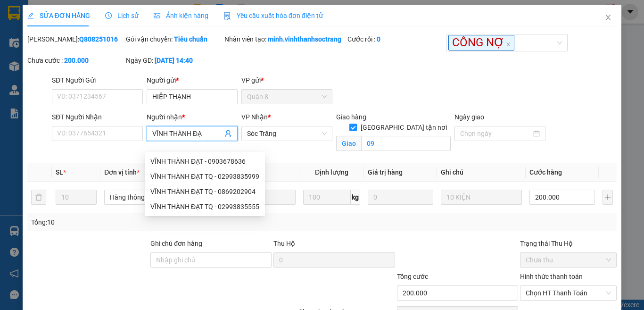 The height and width of the screenshot is (310, 644). What do you see at coordinates (469, 117) in the screenshot?
I see `label: Ngày giao` at bounding box center [469, 117].